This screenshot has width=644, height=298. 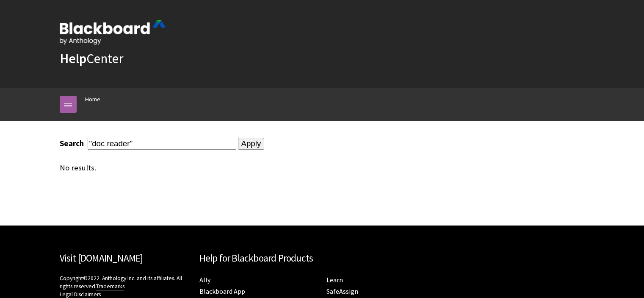 I want to click on a: SafeAssign, so click(x=342, y=291).